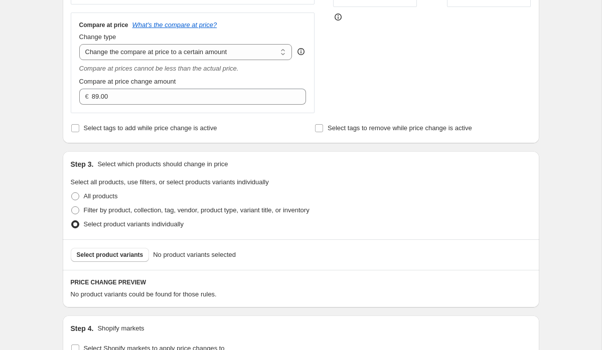  I want to click on p: Shopify markets, so click(120, 329).